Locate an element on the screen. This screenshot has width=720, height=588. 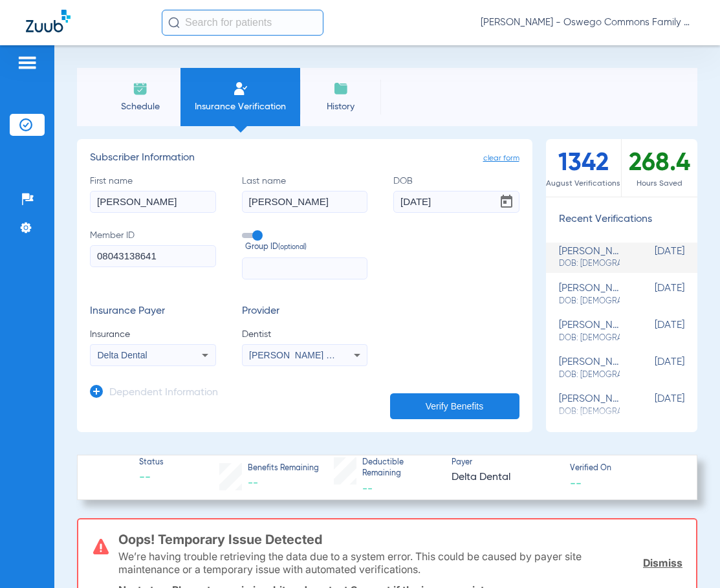
input: Search for patients is located at coordinates (243, 23).